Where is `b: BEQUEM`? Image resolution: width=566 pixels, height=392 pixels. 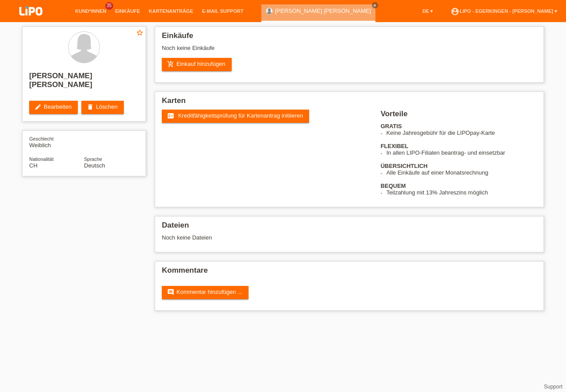 b: BEQUEM is located at coordinates (393, 185).